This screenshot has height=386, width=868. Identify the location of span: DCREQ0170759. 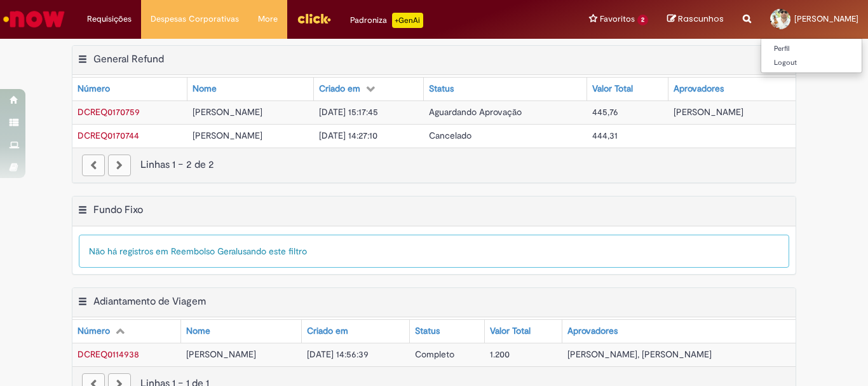
(109, 111).